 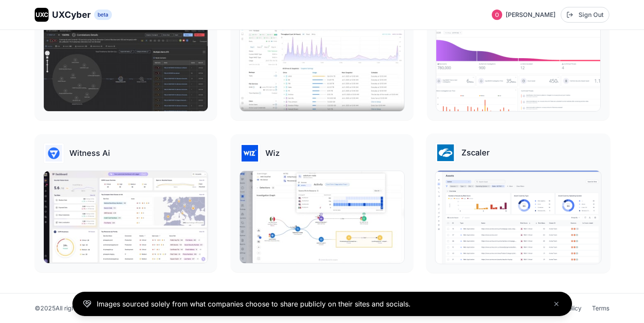 What do you see at coordinates (519, 203) in the screenshot?
I see `a: Zscaler logoZscalerZscaler gallery` at bounding box center [519, 203].